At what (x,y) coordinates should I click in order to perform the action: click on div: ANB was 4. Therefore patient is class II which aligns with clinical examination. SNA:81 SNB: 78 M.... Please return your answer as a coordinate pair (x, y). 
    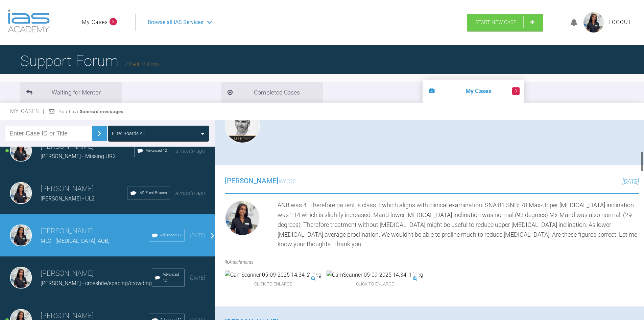
    Looking at the image, I should click on (458, 225).